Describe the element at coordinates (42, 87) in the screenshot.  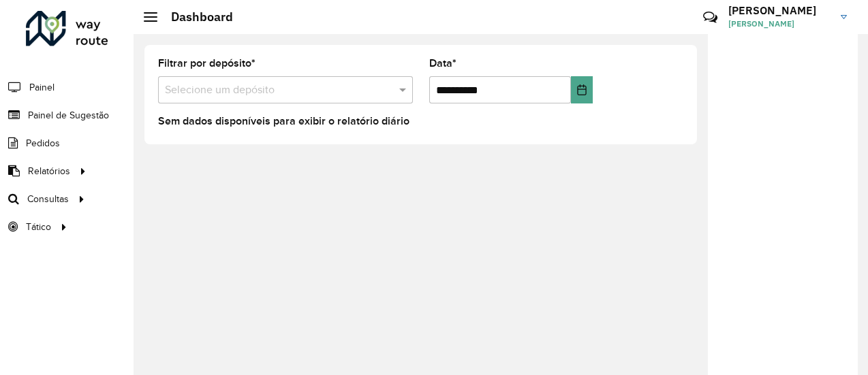
I see `span: Painel` at that location.